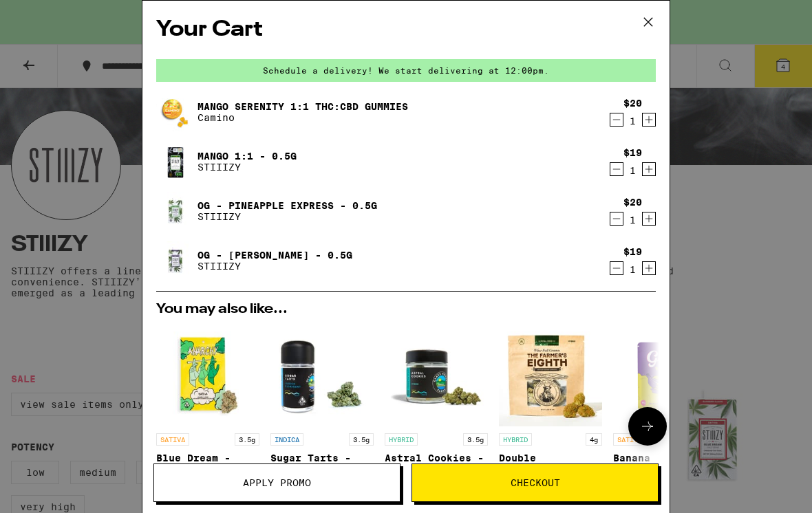 The image size is (812, 513). I want to click on img: Glass House - Sugar Tarts - 3.5g, so click(322, 375).